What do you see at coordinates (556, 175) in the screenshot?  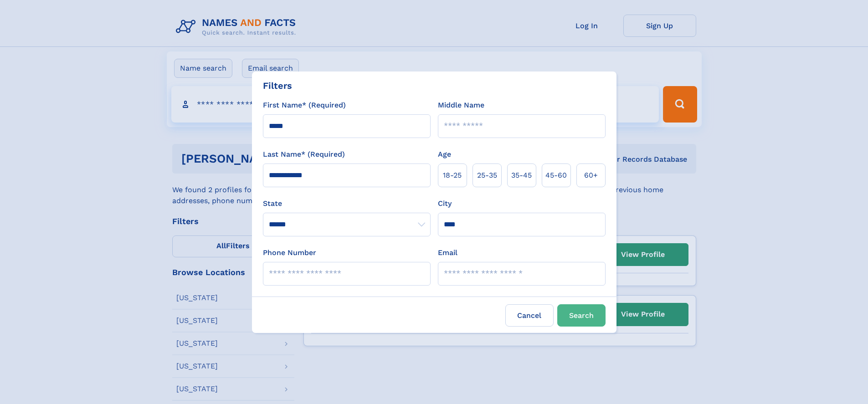 I see `span: 45‑60` at bounding box center [556, 175].